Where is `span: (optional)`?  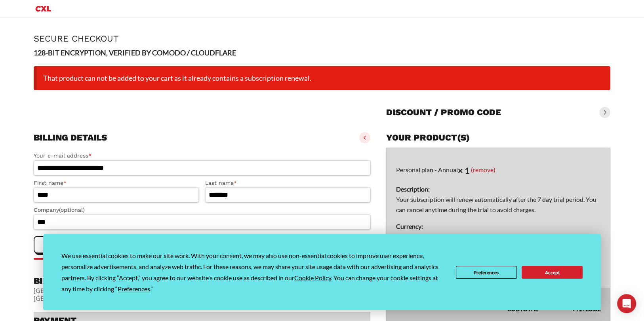 span: (optional) is located at coordinates (72, 210).